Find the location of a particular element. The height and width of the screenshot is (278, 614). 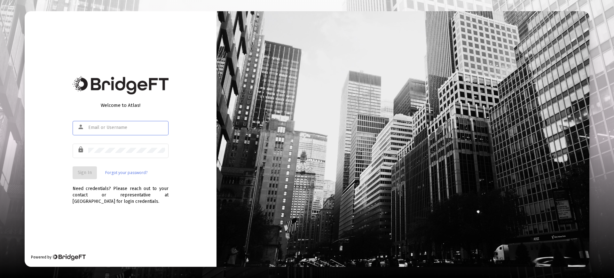

div: Welcome to Atlas! is located at coordinates (120, 105).